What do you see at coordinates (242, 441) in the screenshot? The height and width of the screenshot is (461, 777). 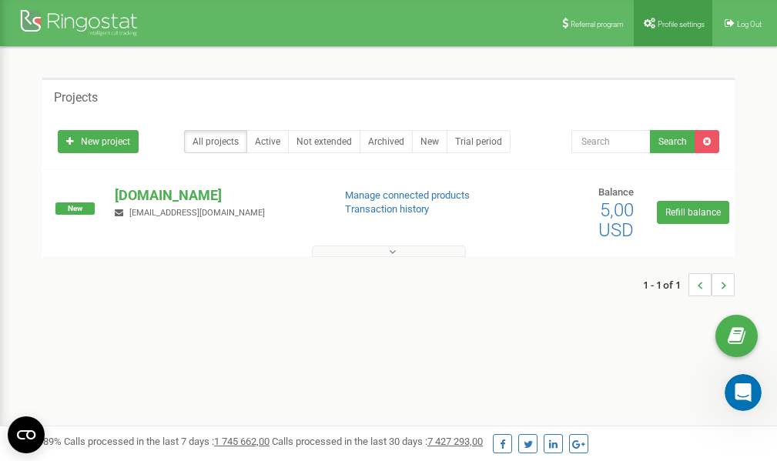 I see `u: 1 745 662,00` at bounding box center [242, 441].